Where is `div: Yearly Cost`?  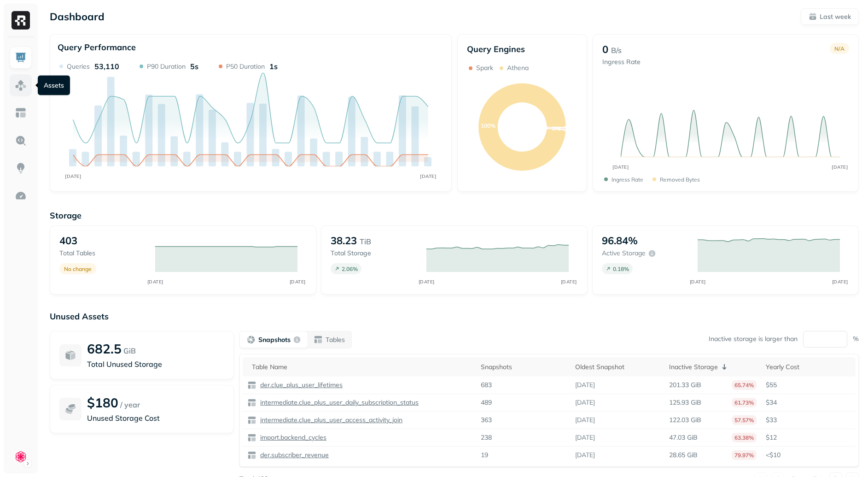
div: Yearly Cost is located at coordinates (809, 367).